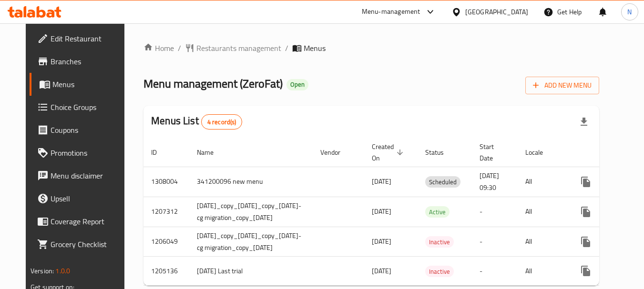  What do you see at coordinates (81, 130) in the screenshot?
I see `a: Coupons` at bounding box center [81, 130].